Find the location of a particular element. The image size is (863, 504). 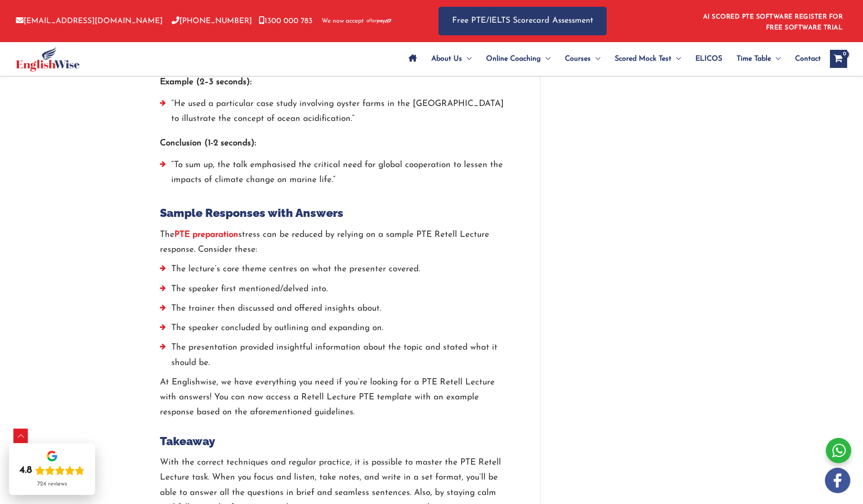

a: Online CoachingMenu Toggle is located at coordinates (518, 59).